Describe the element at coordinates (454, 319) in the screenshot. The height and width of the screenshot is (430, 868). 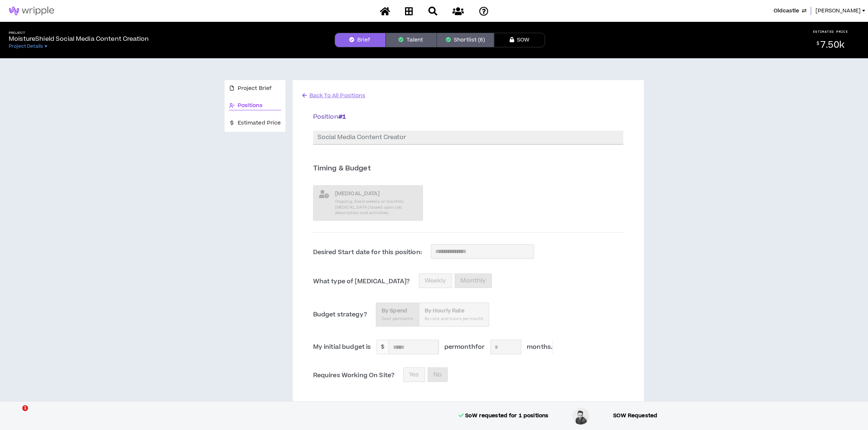
I see `span: By rate and hours per month` at that location.